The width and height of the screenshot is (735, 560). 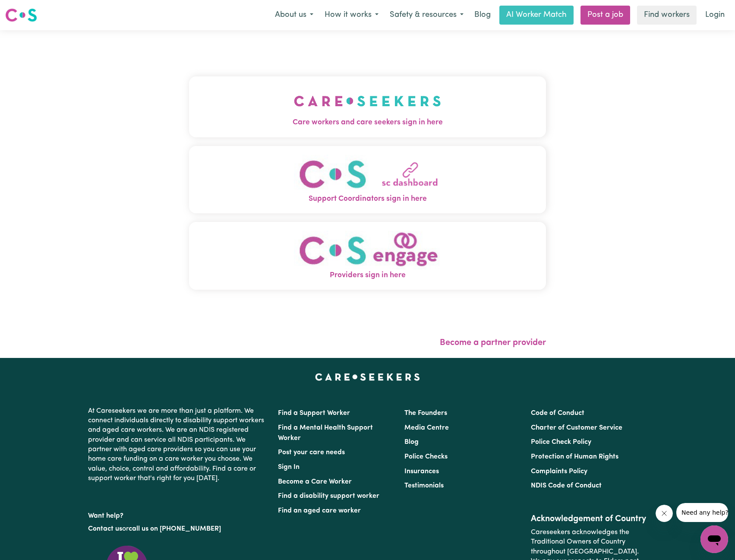 What do you see at coordinates (368, 377) in the screenshot?
I see `a: Careseekers home page` at bounding box center [368, 377].